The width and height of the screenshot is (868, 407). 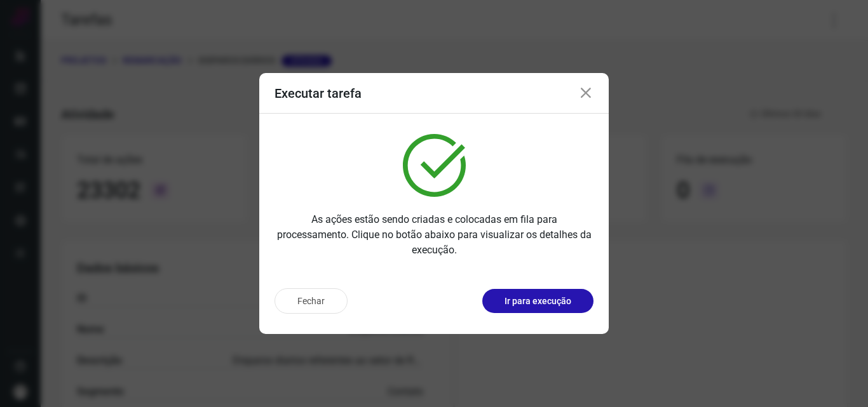 What do you see at coordinates (318, 93) in the screenshot?
I see `h3: Executar tarefa` at bounding box center [318, 93].